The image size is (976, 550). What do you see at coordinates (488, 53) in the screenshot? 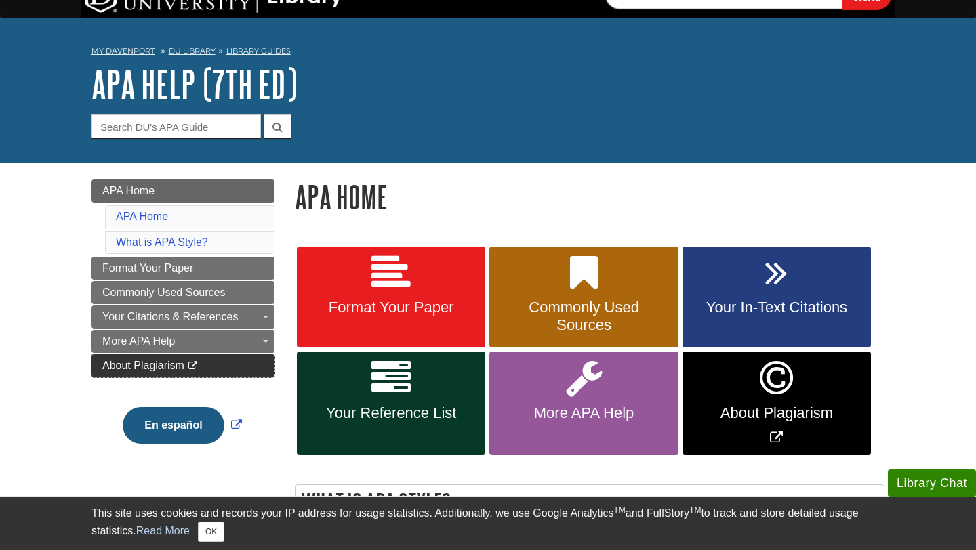
I see `nav: breadcrumb` at bounding box center [488, 53].